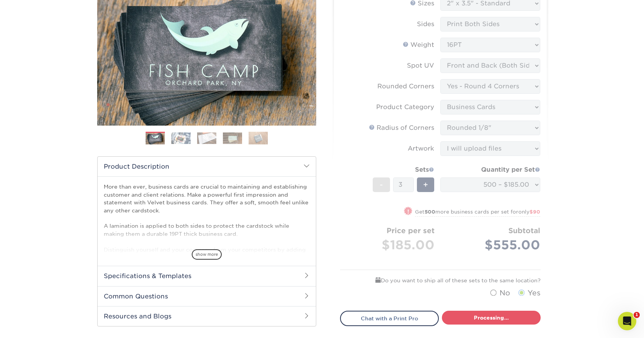 This screenshot has width=644, height=338. I want to click on p: More than ever, business cards are crucial to maintaining and establishing customer and client re..., so click(207, 246).